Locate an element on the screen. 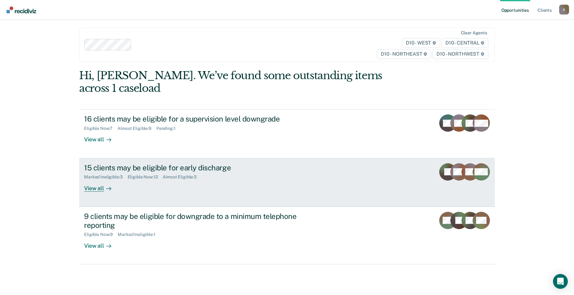 The image size is (574, 295). img: Recidiviz is located at coordinates (21, 10).